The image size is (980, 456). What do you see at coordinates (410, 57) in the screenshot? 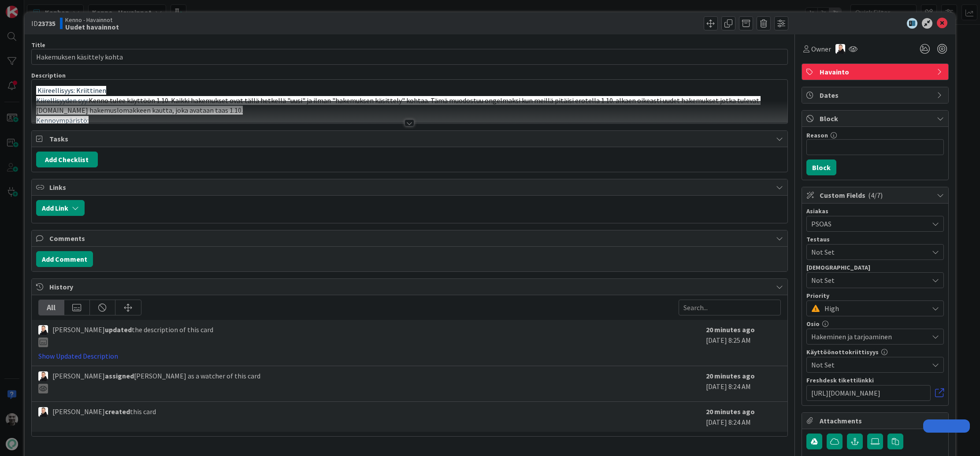
I see `input: type card name here...` at bounding box center [410, 57].